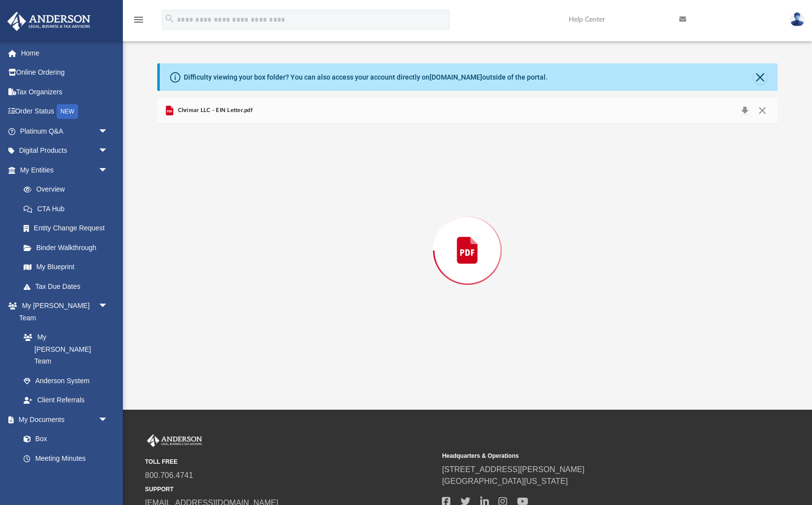  What do you see at coordinates (65, 53) in the screenshot?
I see `a: Home` at bounding box center [65, 53].